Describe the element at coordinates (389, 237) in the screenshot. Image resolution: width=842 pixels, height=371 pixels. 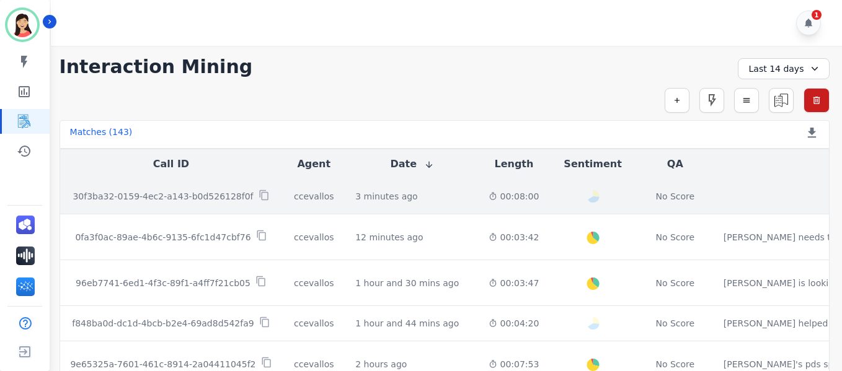
I see `div: 12 minutes ago` at that location.